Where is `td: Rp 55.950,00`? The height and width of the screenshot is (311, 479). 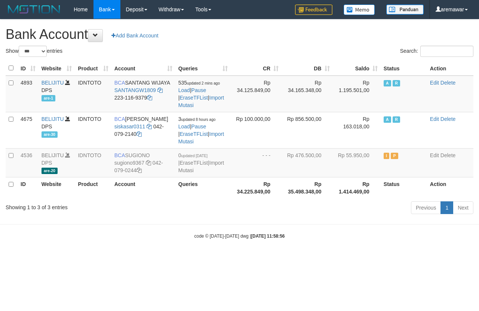
td: Rp 55.950,00 is located at coordinates (357, 162).